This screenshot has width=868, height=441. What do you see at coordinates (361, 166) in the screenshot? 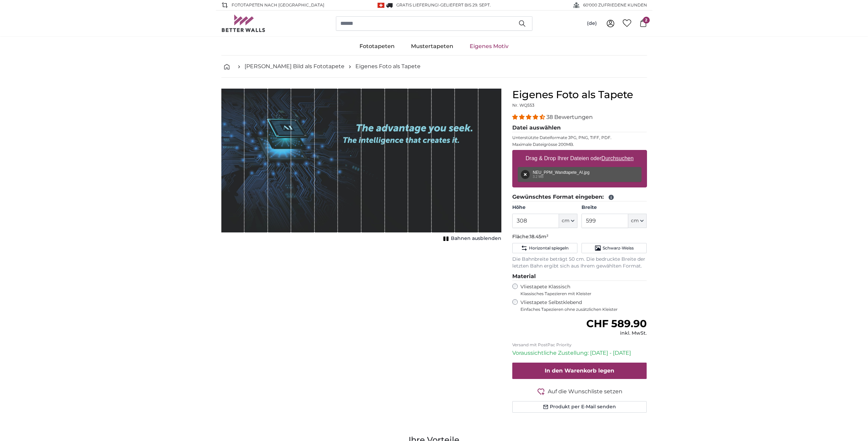
I see `div: 1 of 1` at bounding box center [361, 166].